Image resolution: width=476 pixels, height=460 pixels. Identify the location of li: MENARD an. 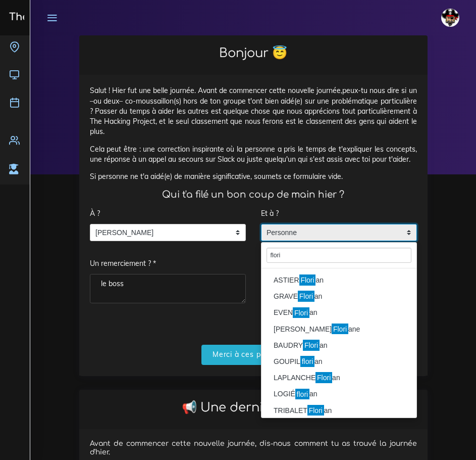
(339, 426).